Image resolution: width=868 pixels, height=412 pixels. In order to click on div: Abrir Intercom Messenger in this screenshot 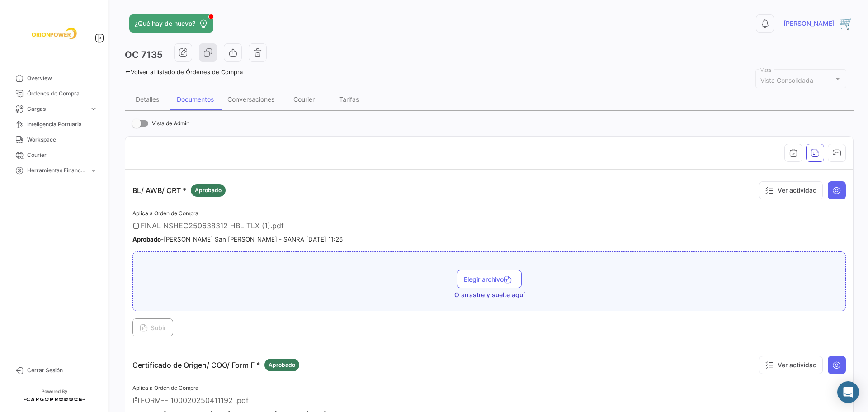, I will do `click(848, 392)`.